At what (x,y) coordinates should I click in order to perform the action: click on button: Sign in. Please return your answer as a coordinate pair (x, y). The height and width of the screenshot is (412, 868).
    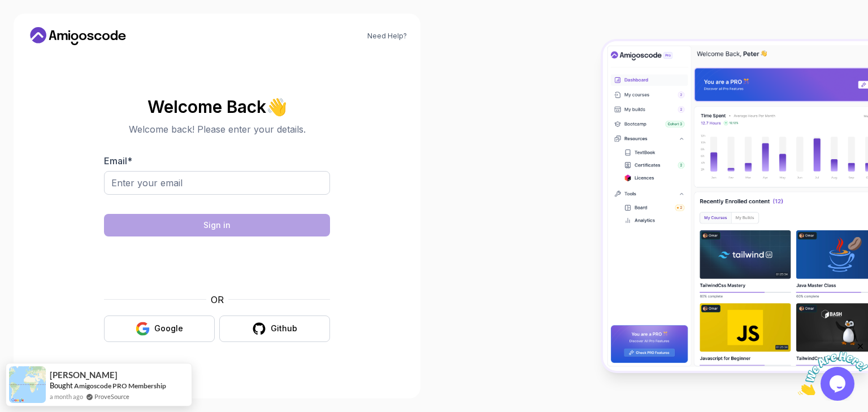
    Looking at the image, I should click on (217, 226).